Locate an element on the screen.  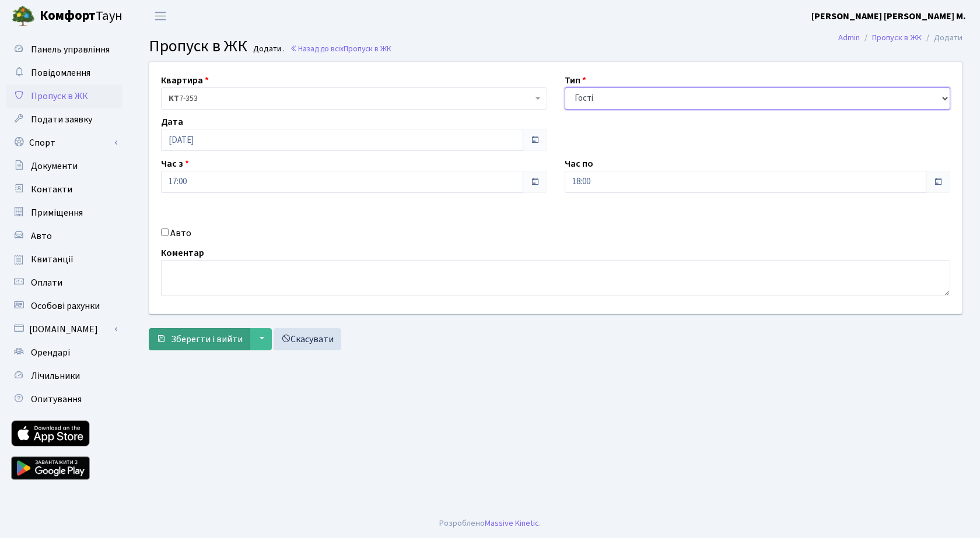
span: Лічильники is located at coordinates (56, 376).